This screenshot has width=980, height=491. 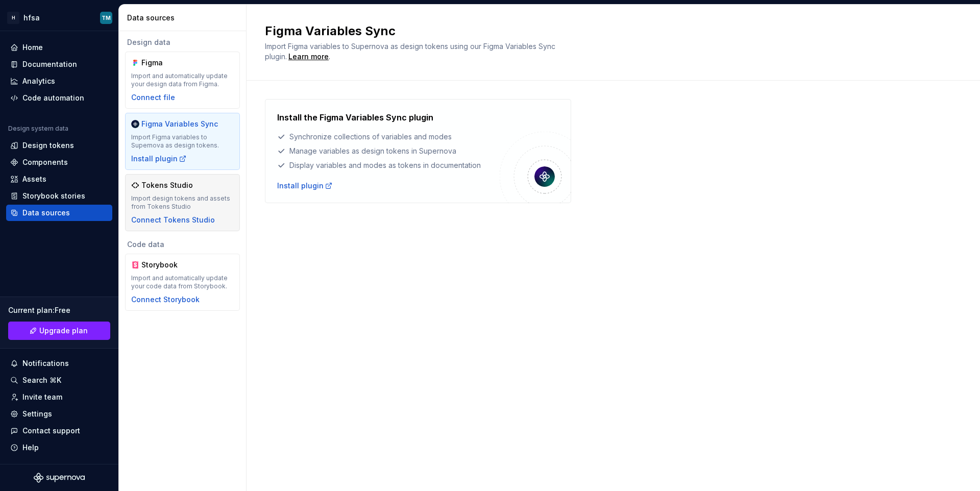 What do you see at coordinates (182, 203) in the screenshot?
I see `div: Import design tokens and assets from Tokens Studio` at bounding box center [182, 203].